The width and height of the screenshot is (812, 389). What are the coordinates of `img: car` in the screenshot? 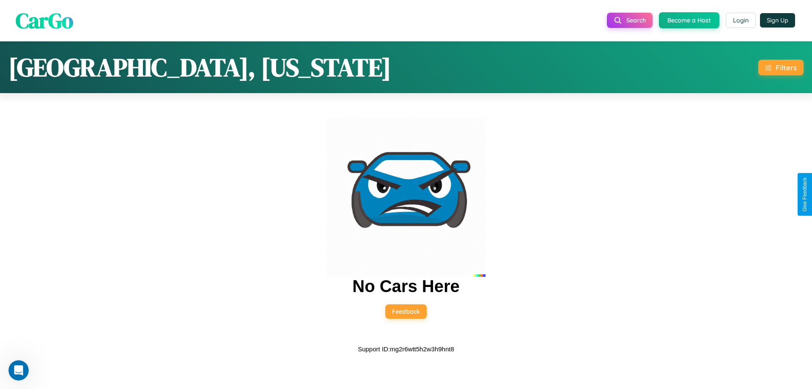 It's located at (406, 197).